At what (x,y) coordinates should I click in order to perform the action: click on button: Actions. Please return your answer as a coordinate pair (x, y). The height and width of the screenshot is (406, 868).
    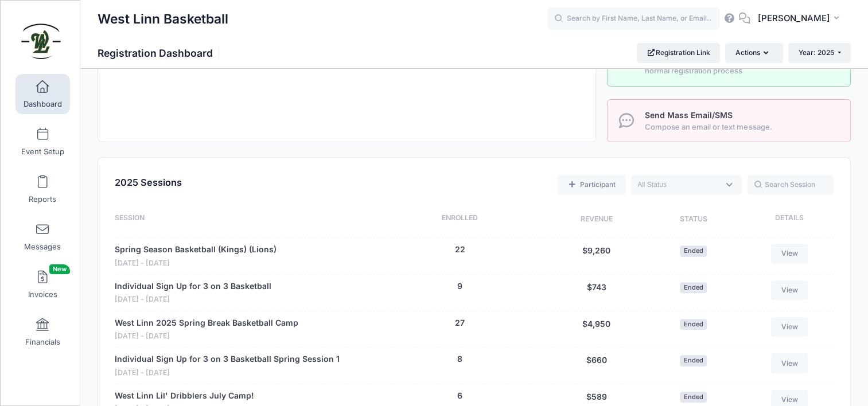
    Looking at the image, I should click on (754, 53).